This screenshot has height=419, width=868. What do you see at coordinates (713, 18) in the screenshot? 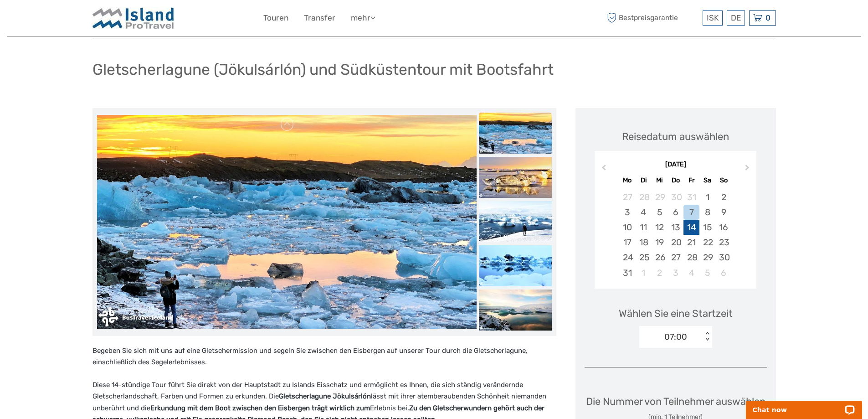
I see `span: ISK` at bounding box center [713, 18].